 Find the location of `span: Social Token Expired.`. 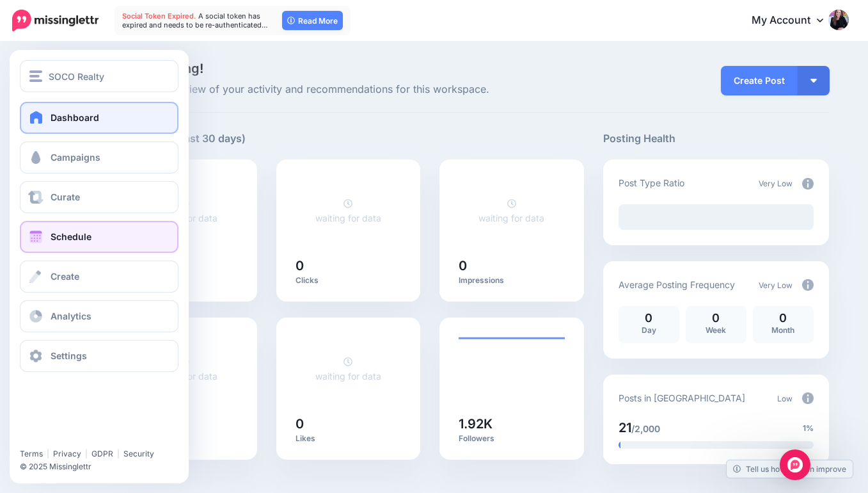

span: Social Token Expired. is located at coordinates (159, 16).